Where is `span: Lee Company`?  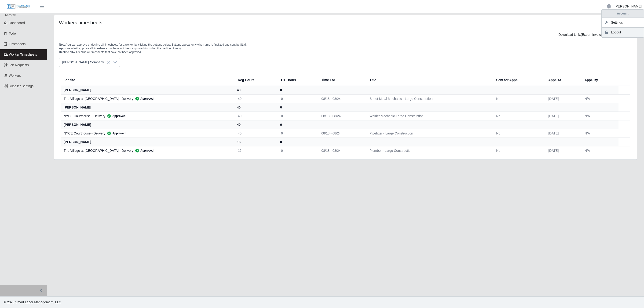
span: Lee Company is located at coordinates (85, 62).